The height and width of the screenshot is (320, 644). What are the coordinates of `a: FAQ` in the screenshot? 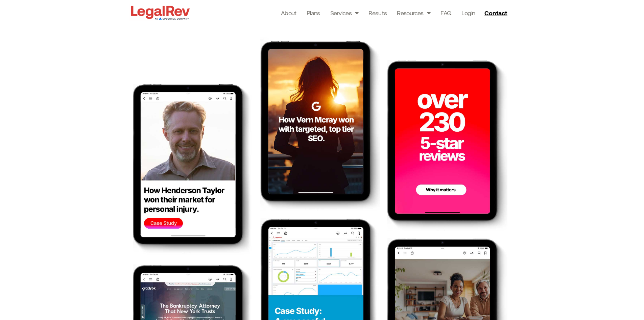 It's located at (446, 12).